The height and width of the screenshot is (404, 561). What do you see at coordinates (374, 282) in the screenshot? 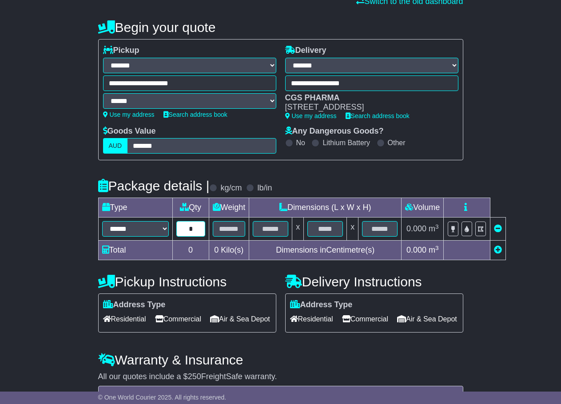
I see `h4: Delivery Instructions` at bounding box center [374, 282].